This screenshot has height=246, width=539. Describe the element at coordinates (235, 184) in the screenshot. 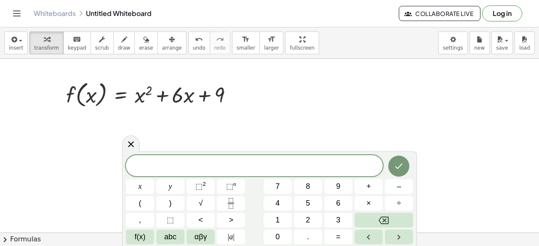

I see `sup: n` at that location.